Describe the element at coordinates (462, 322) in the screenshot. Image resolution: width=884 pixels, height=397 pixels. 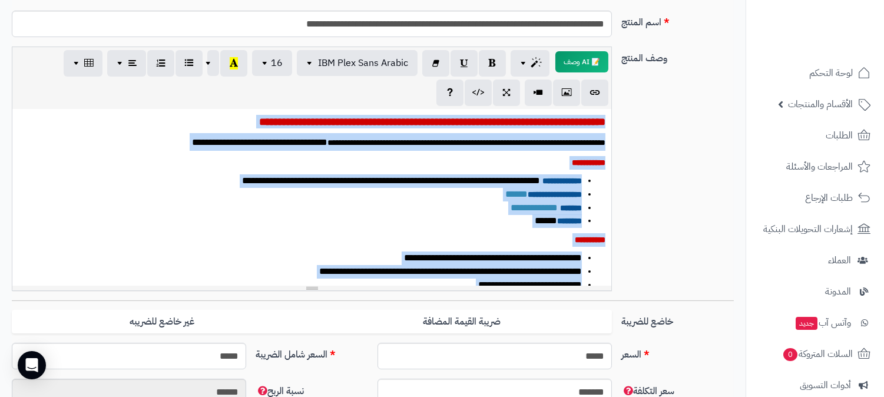
I see `label: ضريبة القيمة المضافة` at that location.